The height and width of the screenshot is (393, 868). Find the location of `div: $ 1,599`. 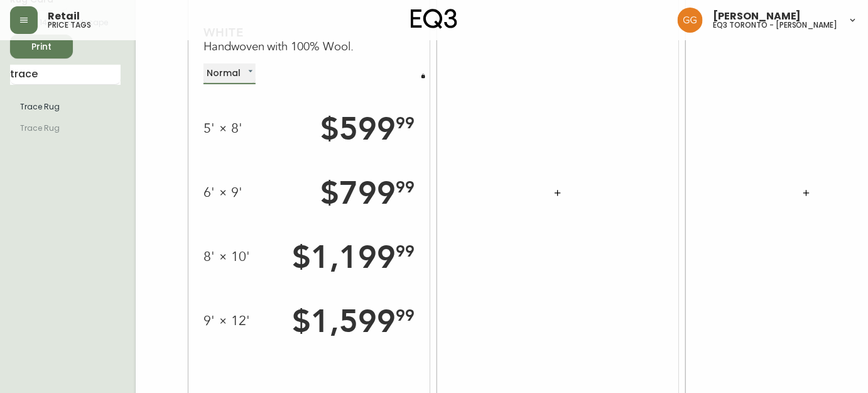

div: $ 1,599 is located at coordinates (353, 321).